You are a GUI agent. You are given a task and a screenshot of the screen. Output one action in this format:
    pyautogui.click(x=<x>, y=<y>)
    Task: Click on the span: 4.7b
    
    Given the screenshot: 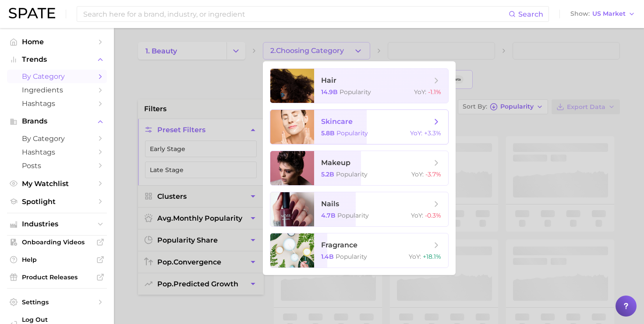 What is the action you would take?
    pyautogui.click(x=328, y=215)
    